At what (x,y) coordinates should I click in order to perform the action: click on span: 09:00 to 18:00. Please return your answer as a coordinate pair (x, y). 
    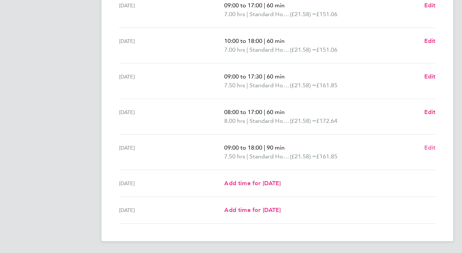
    Looking at the image, I should click on (243, 147).